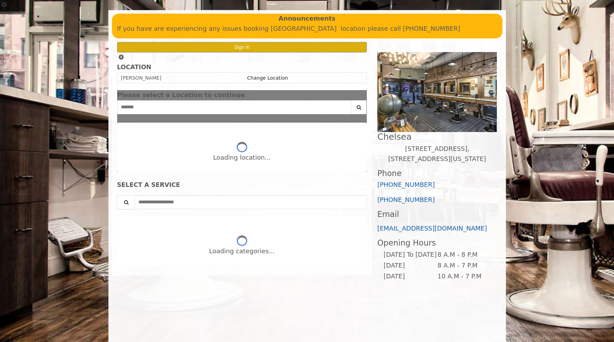 The height and width of the screenshot is (342, 614). Describe the element at coordinates (242, 185) in the screenshot. I see `div: SELECT A SERVICE` at that location.